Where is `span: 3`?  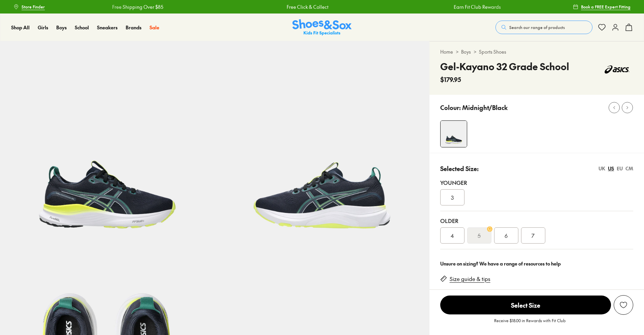 span: 3 is located at coordinates (452, 197).